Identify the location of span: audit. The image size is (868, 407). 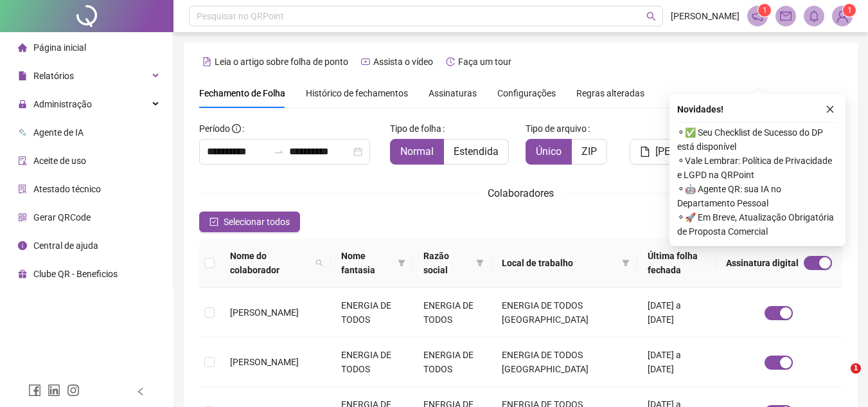
(23, 161).